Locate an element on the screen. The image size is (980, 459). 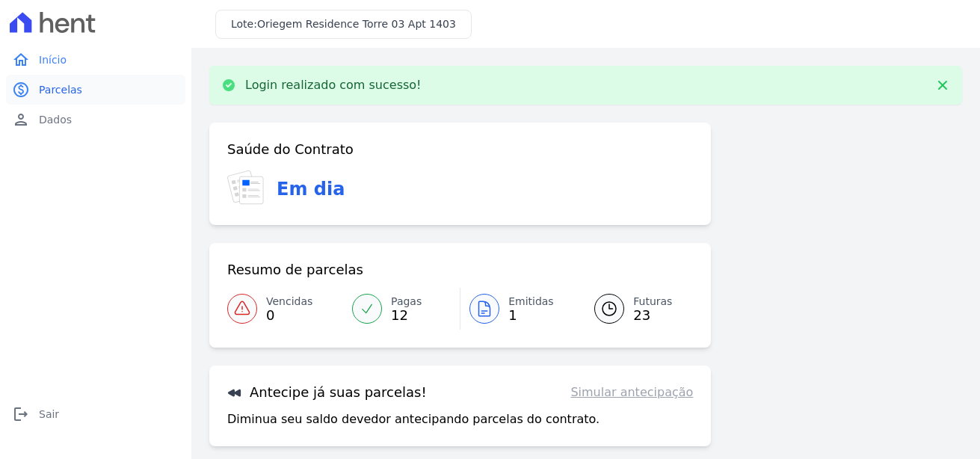
i: paid is located at coordinates (21, 90).